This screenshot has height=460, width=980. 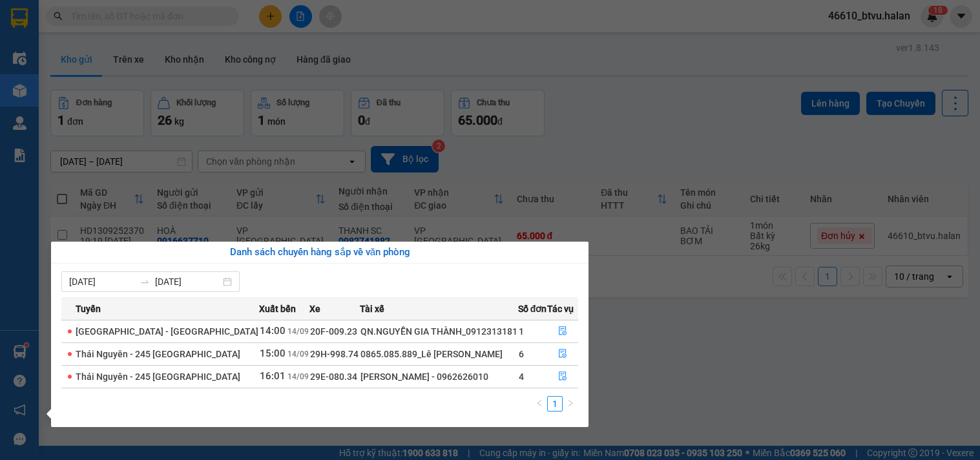 I want to click on span: Số đơn, so click(x=533, y=309).